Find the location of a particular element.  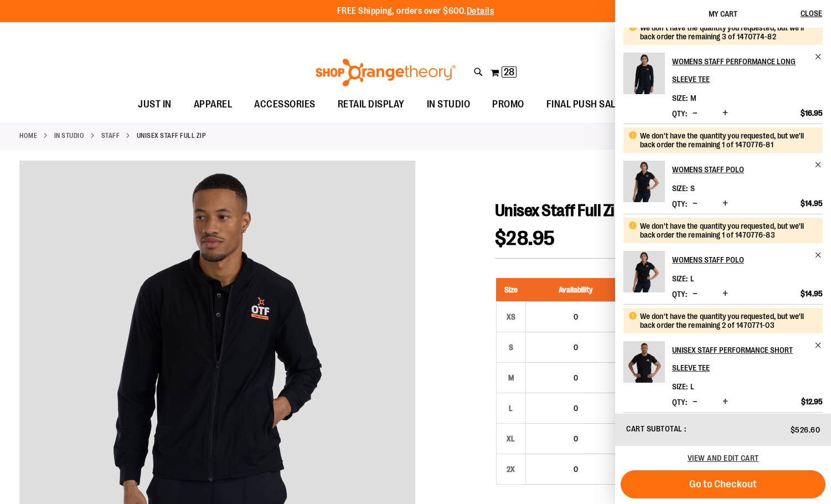

div: L is located at coordinates (511, 408).